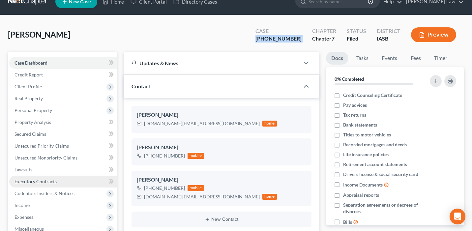 Image resolution: width=472 pixels, height=231 pixels. Describe the element at coordinates (63, 122) in the screenshot. I see `a: Property Analysis` at that location.